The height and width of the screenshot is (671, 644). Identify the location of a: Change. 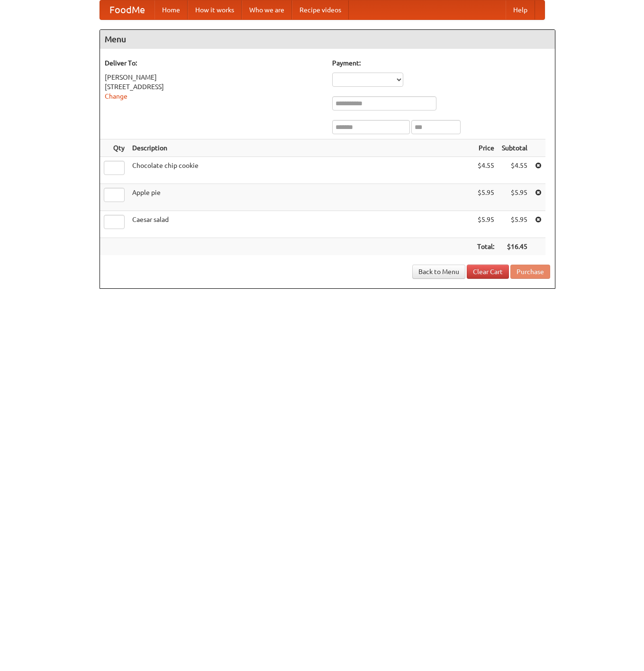
(116, 96).